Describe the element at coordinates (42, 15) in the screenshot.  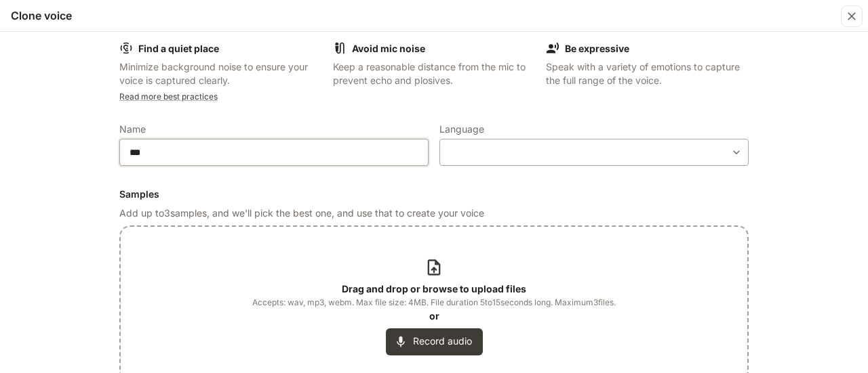
I see `h5: Clone voice` at that location.